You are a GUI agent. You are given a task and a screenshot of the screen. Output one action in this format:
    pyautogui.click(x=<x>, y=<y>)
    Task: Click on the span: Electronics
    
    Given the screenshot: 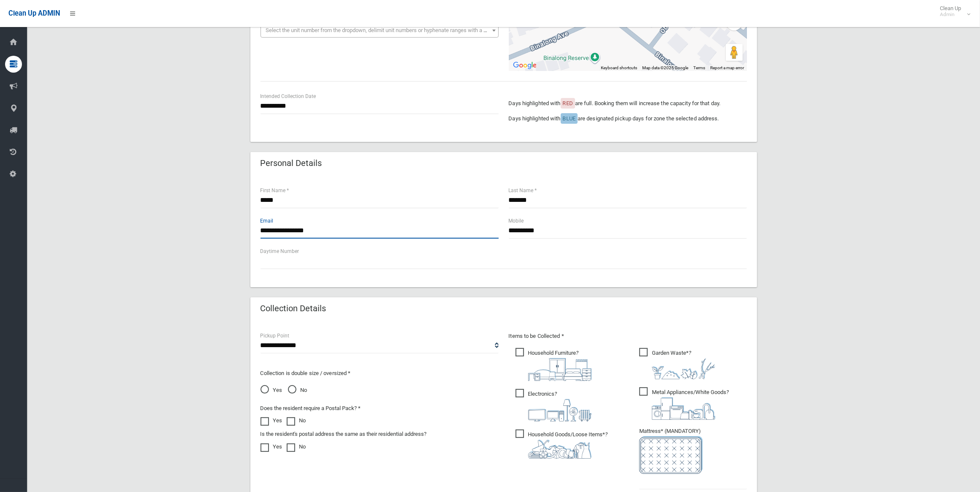 What is the action you would take?
    pyautogui.click(x=553, y=405)
    